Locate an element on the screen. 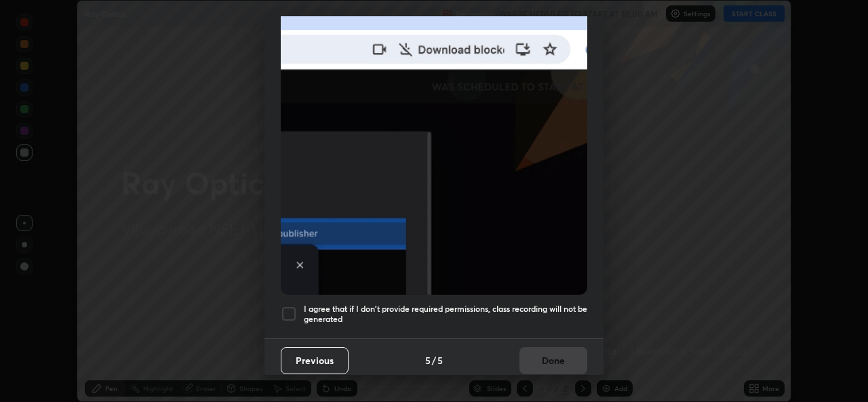  h5: I agree that if I don't provide required permissions, class recording will not be generated is located at coordinates (446, 314).